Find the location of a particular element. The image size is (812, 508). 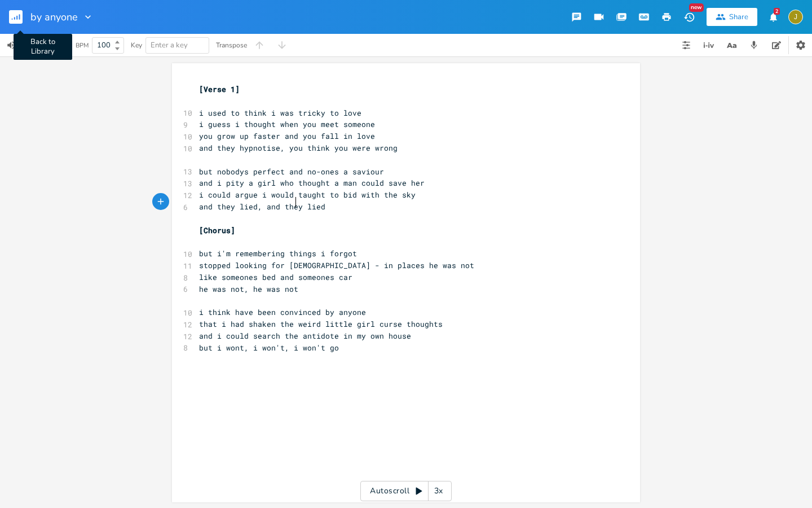

div: Transpose is located at coordinates (231, 45).